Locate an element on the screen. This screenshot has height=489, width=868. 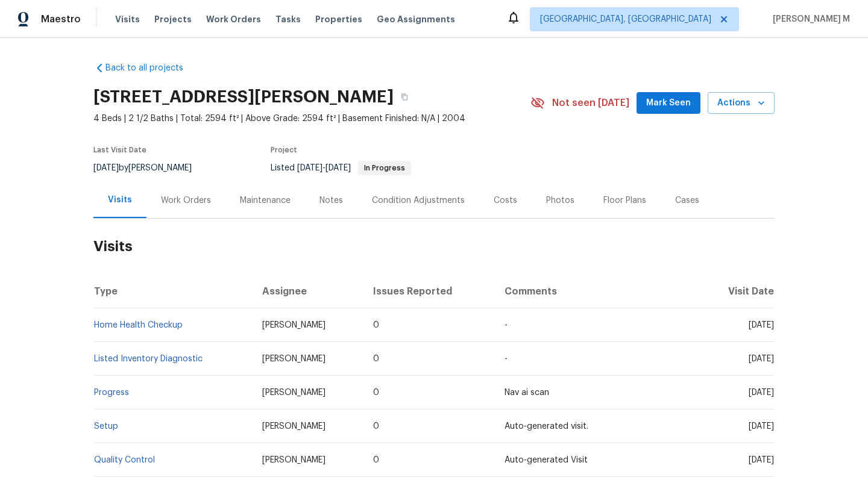
div: Notes is located at coordinates (331, 201).